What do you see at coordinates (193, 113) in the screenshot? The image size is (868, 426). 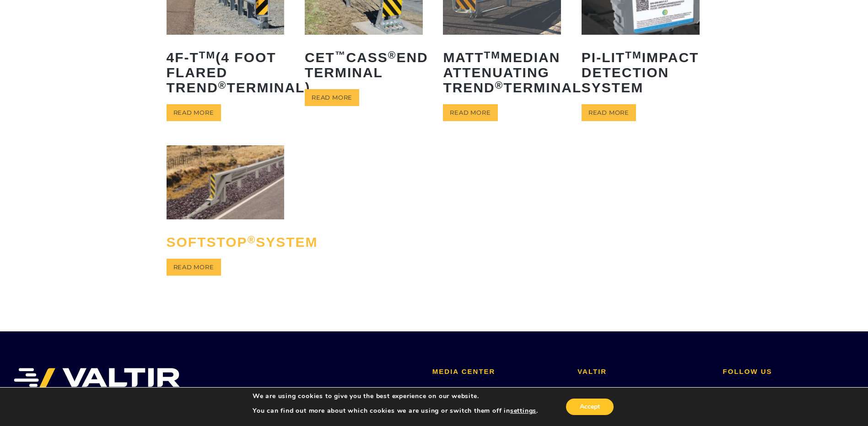 I see `a: Read more about “4F-TTM (4 Foot Flared TREND® Terminal)”` at bounding box center [193, 113].